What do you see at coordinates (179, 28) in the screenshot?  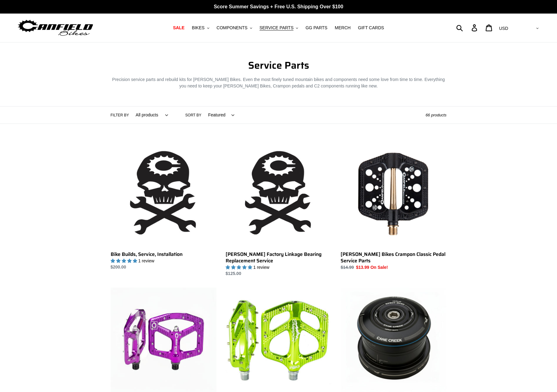 I see `a: SALE` at bounding box center [179, 28].